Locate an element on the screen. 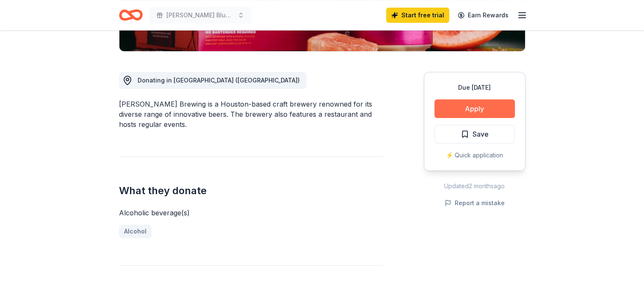 This screenshot has height=294, width=644. a: Alcohol is located at coordinates (135, 232).